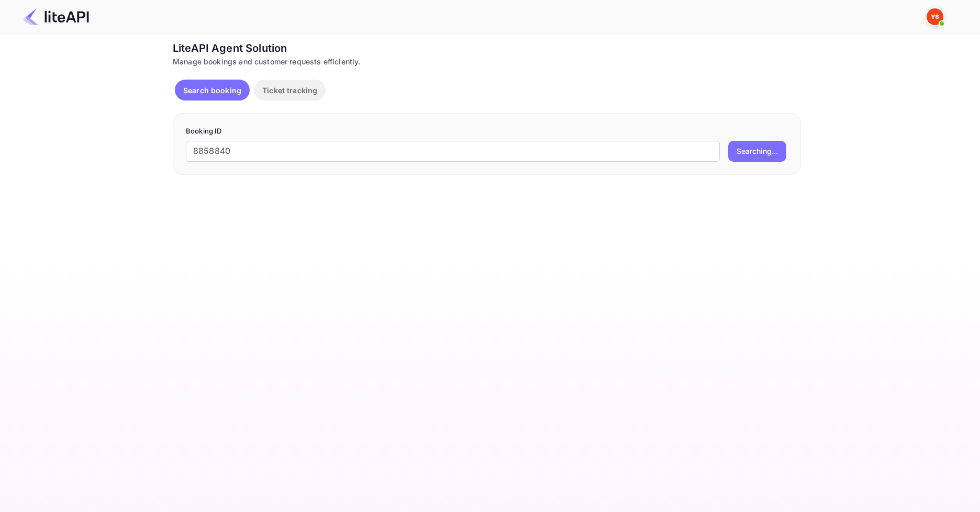 The image size is (980, 512). I want to click on img: Yandex Support, so click(935, 17).